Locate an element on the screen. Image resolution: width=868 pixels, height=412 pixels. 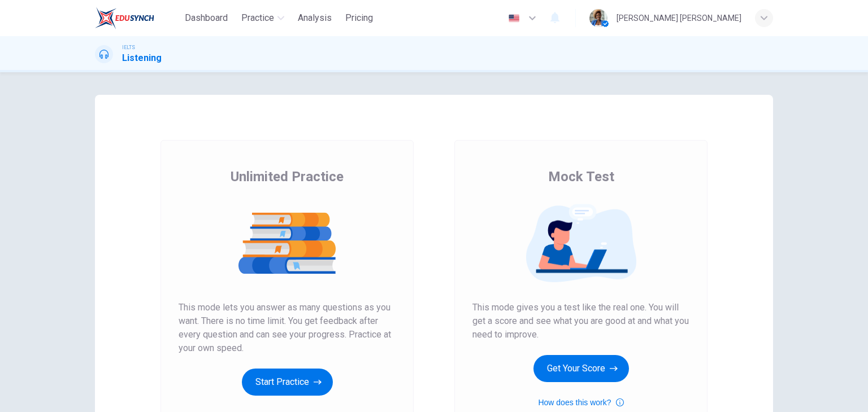
a: EduSynch logo is located at coordinates (138, 18).